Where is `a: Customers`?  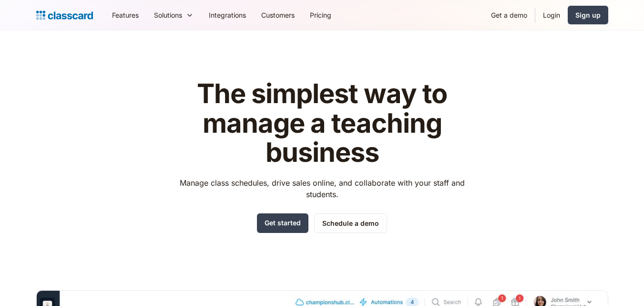 a: Customers is located at coordinates (278, 15).